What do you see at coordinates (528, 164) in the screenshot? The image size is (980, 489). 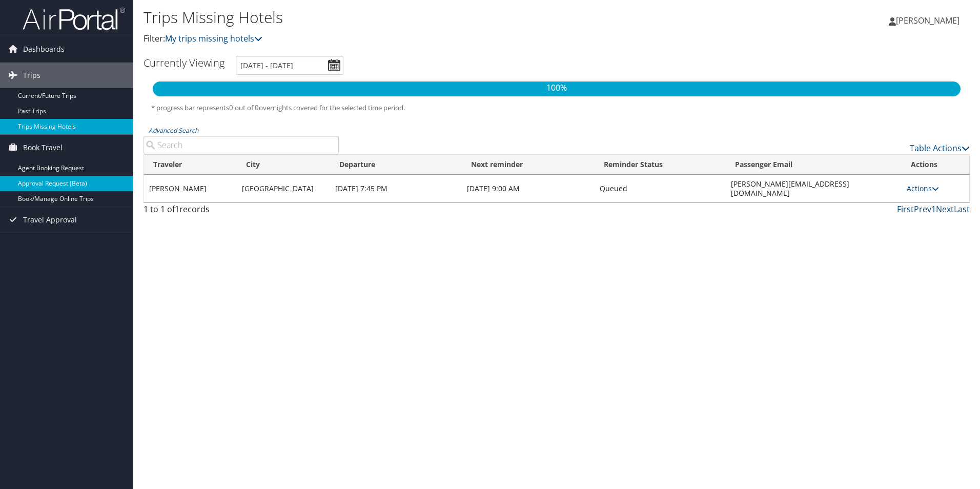 I see `th: Next reminder` at bounding box center [528, 164].